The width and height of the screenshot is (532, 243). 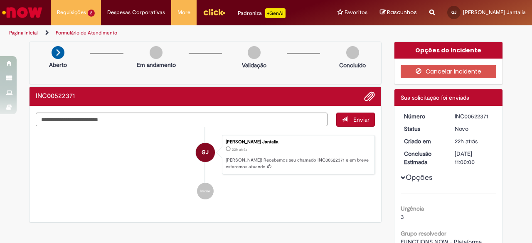 What do you see at coordinates (435, 98) in the screenshot?
I see `span: Sua solicitação foi enviada` at bounding box center [435, 98].